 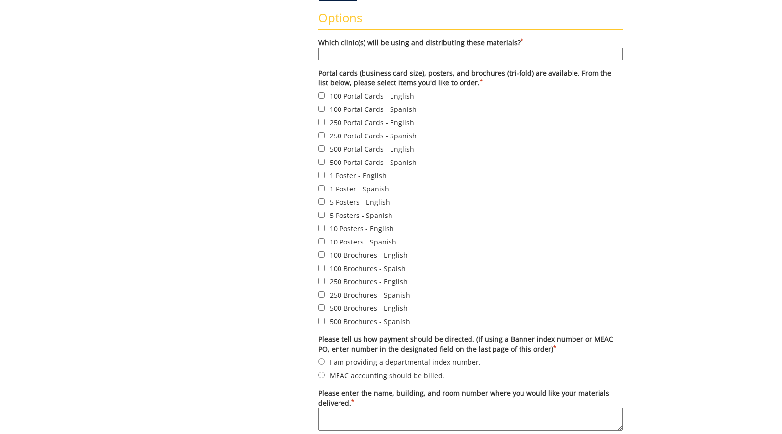 I want to click on label: 1 Poster - Spanish, so click(x=471, y=188).